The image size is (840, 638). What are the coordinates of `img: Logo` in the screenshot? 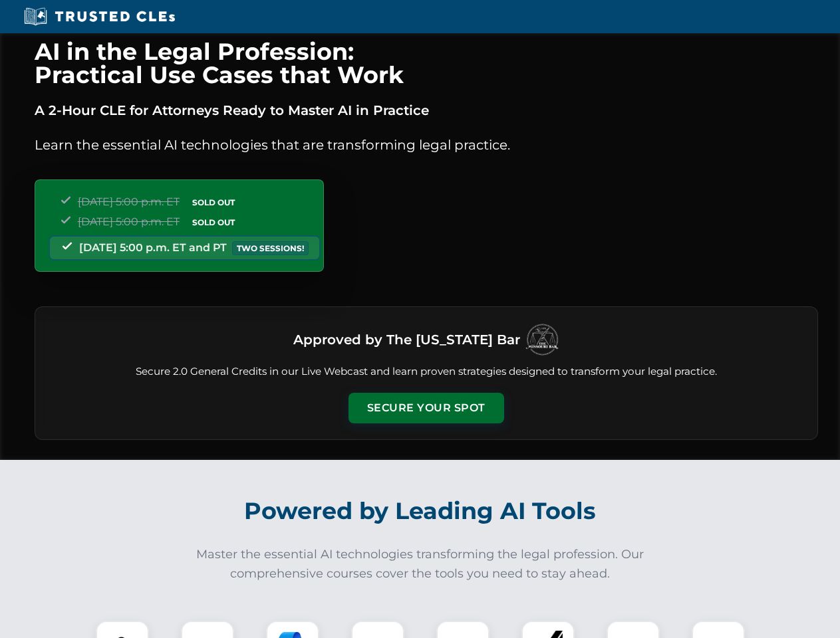 It's located at (542, 339).